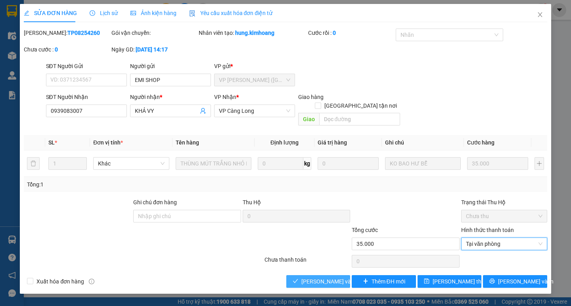  What do you see at coordinates (124, 185) in the screenshot?
I see `div: Tổng: 1` at bounding box center [124, 185].